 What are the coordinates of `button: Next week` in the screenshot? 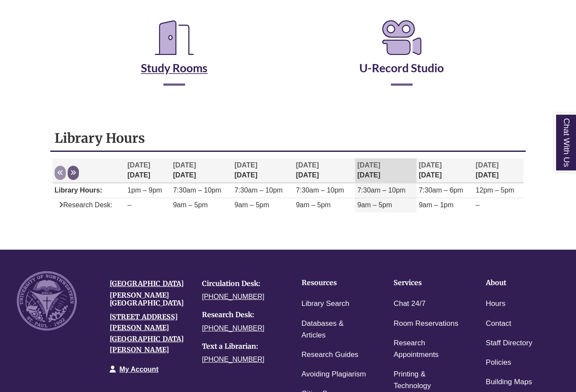 It's located at (73, 172).